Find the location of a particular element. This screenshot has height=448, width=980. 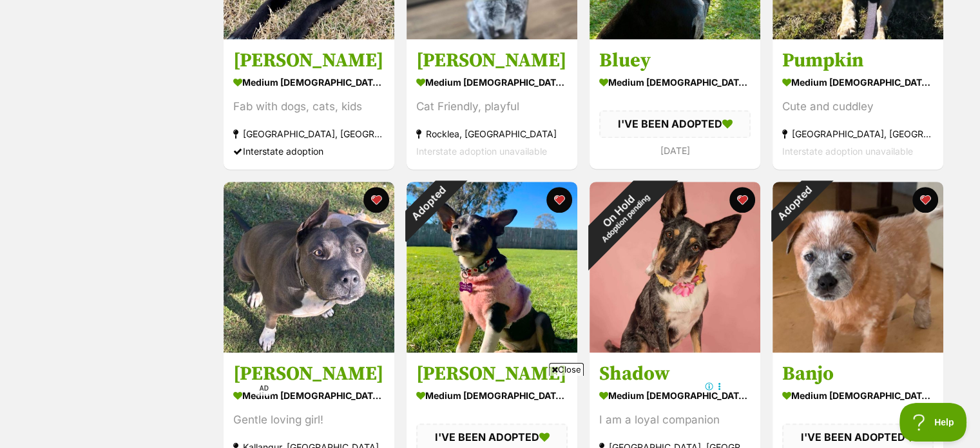

div: Interstate adoption is located at coordinates (308, 151).